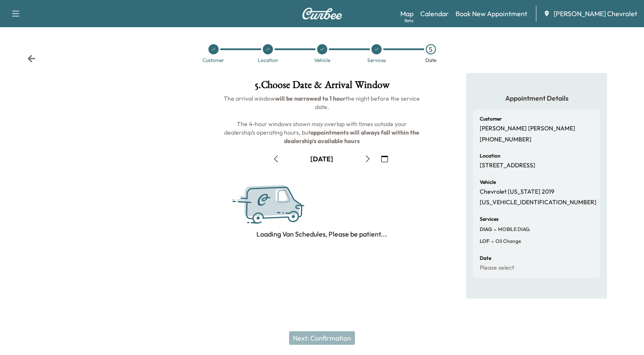 The width and height of the screenshot is (644, 355). I want to click on div: Customer, so click(213, 60).